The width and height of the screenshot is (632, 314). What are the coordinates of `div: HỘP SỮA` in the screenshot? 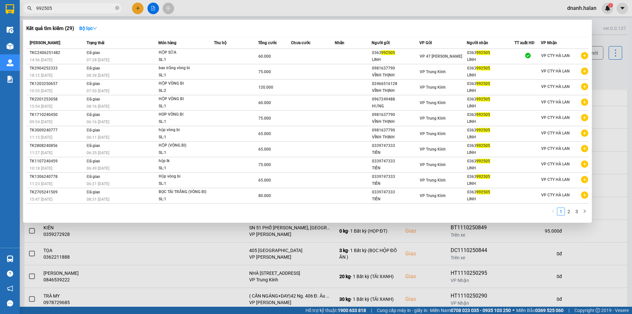 It's located at (183, 53).